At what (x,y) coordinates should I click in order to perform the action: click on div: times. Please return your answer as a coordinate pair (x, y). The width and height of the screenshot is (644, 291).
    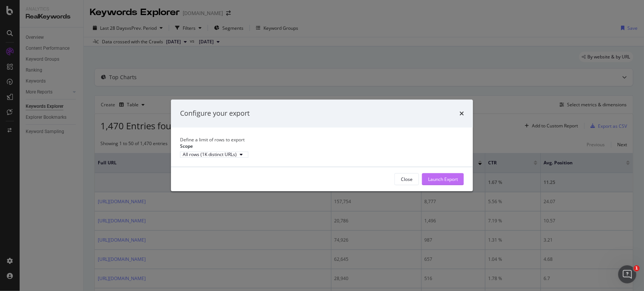
    Looking at the image, I should click on (462, 114).